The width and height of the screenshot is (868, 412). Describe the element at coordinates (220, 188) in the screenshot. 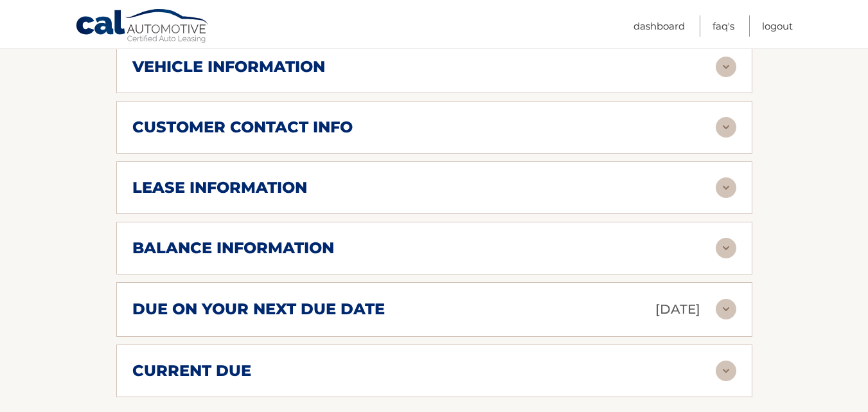

I see `h2: lease information` at that location.